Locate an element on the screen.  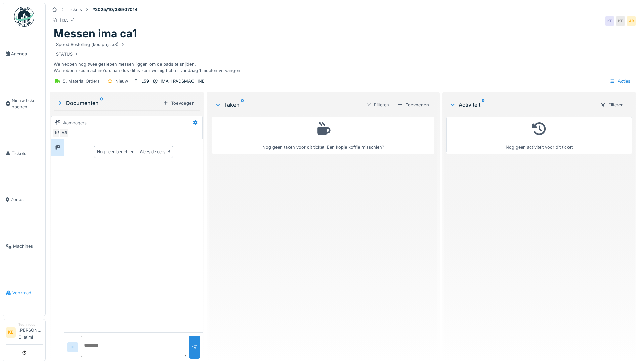
div: Activiteit is located at coordinates (522, 105).